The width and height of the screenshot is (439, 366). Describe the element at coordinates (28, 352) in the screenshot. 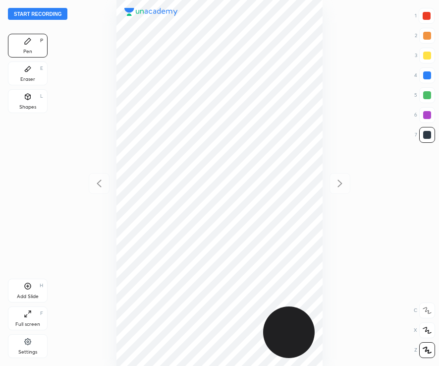

I see `div: Settings` at that location.